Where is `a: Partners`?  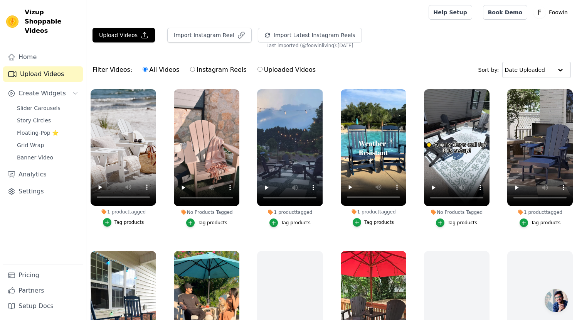
a: Partners is located at coordinates (43, 290).